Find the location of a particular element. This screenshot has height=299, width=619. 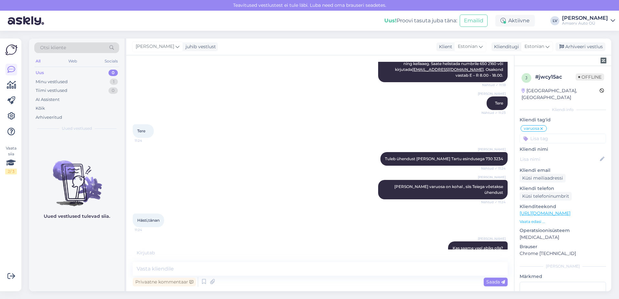

div: Küsi telefoninumbrit is located at coordinates (546, 196).